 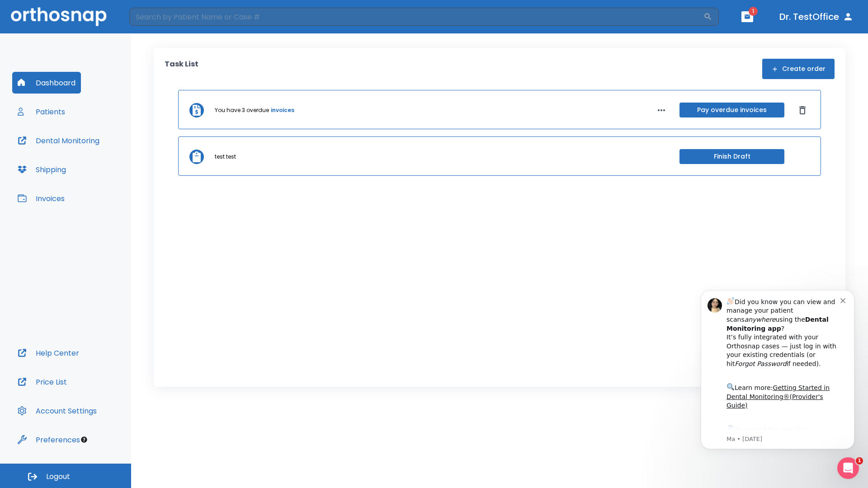 What do you see at coordinates (41, 198) in the screenshot?
I see `a: Invoices` at bounding box center [41, 198].